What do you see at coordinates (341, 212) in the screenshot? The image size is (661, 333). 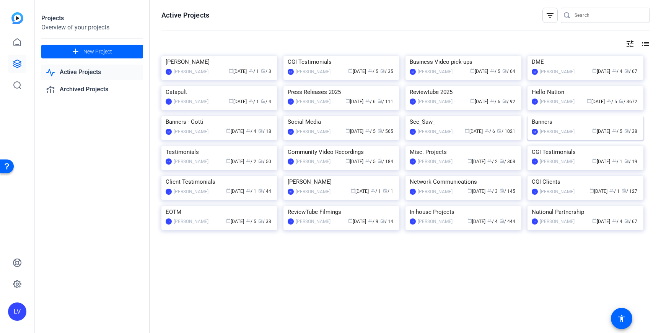 I see `div: ReviewTube Filmings` at bounding box center [341, 212].